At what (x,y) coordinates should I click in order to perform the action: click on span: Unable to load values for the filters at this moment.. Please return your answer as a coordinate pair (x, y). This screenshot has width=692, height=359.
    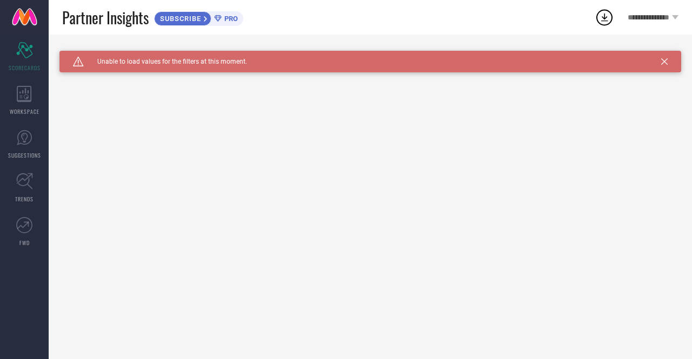
    Looking at the image, I should click on (165, 62).